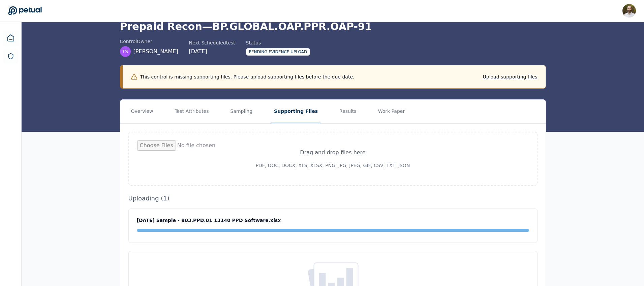 This screenshot has width=644, height=286. Describe the element at coordinates (278, 43) in the screenshot. I see `div: Status` at that location.